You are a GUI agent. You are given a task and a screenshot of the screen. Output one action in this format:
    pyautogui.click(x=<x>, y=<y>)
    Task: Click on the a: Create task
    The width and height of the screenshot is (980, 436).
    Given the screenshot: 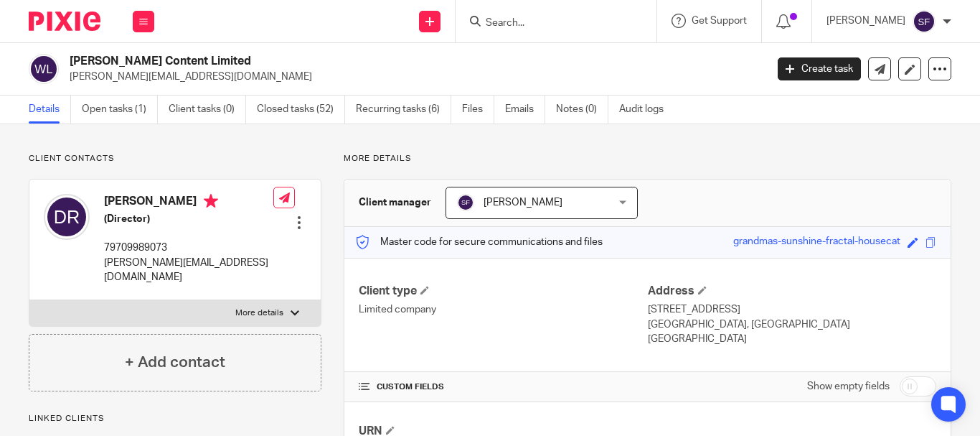 What is the action you would take?
    pyautogui.click(x=820, y=69)
    